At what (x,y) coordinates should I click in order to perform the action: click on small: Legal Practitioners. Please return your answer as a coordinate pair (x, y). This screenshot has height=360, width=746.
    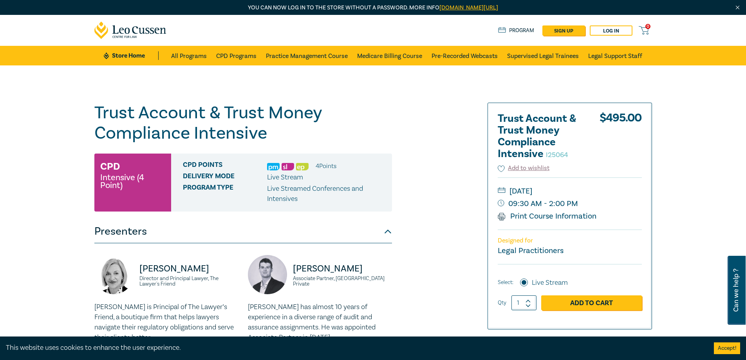
    Looking at the image, I should click on (530, 250).